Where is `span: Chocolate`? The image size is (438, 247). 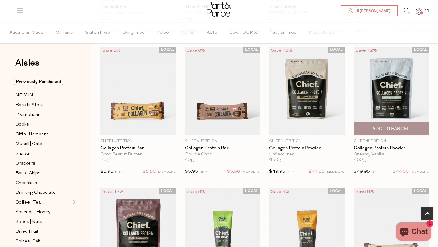 span: Chocolate is located at coordinates (26, 183).